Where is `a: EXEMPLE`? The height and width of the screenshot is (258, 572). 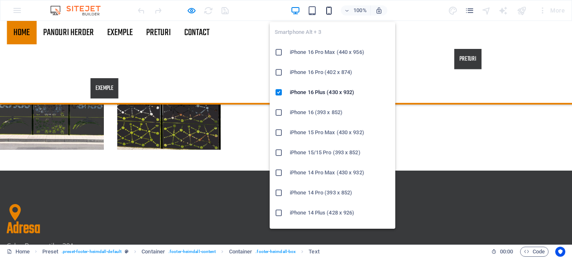 a: EXEMPLE is located at coordinates (104, 67).